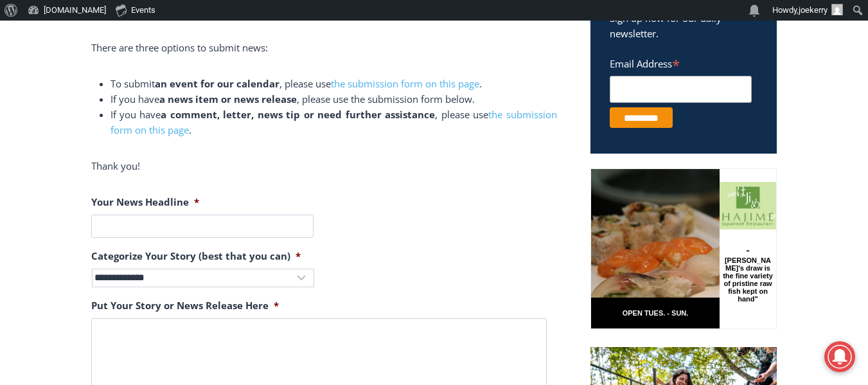  I want to click on strong: an event for our calendar, so click(217, 83).